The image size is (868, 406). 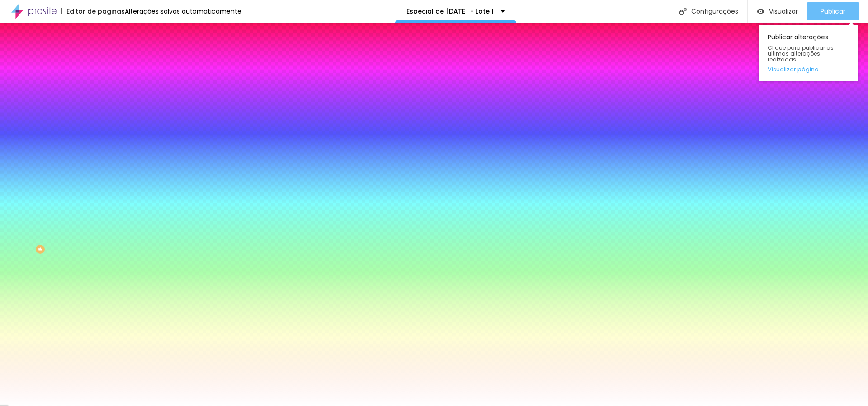 What do you see at coordinates (783, 11) in the screenshot?
I see `span: Visualizar` at bounding box center [783, 11].